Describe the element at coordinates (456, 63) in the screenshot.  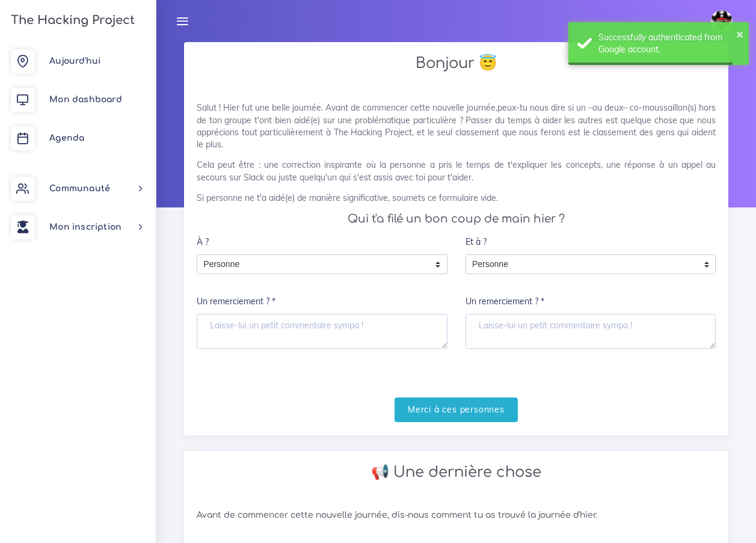
I see `h2: Bonjour 😇` at that location.